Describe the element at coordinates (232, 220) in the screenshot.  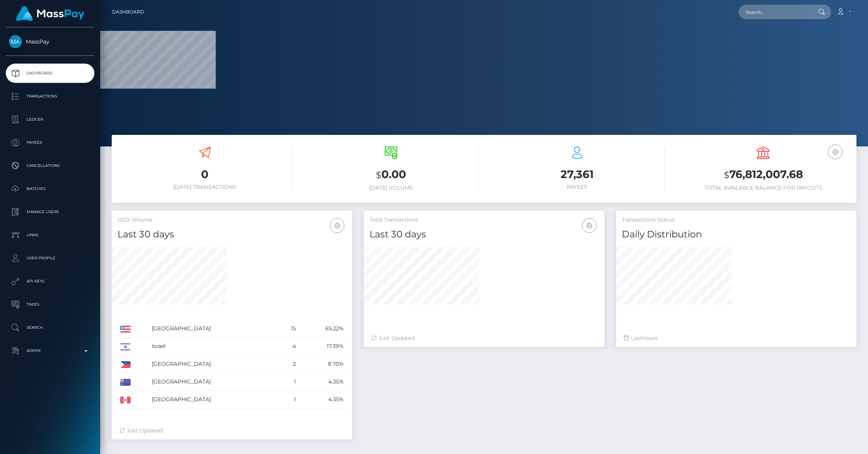
I see `h5: USD Volume` at that location.